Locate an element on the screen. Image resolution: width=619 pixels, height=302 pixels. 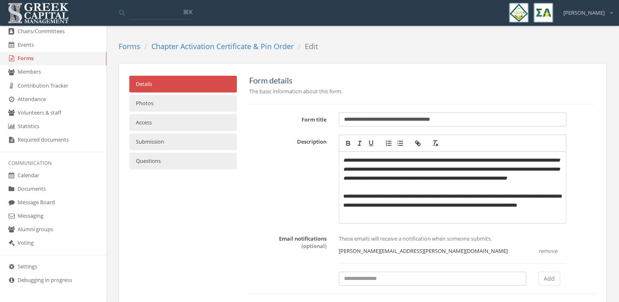
label: Description is located at coordinates (288, 140).